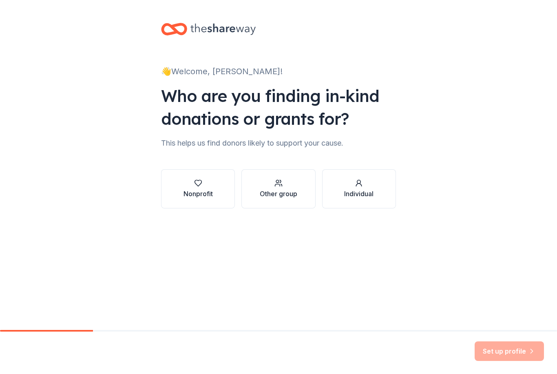  What do you see at coordinates (278, 143) in the screenshot?
I see `div: This helps us find donors likely to support your cause.` at bounding box center [278, 143].